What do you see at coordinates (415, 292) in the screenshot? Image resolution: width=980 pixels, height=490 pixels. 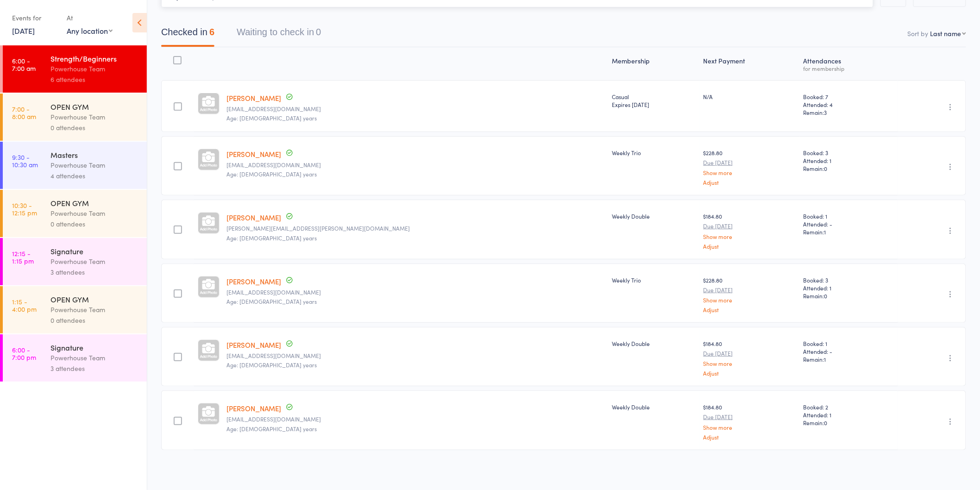 I see `small: nicolesamanthamitchell@yahoo.com.au` at bounding box center [415, 292].